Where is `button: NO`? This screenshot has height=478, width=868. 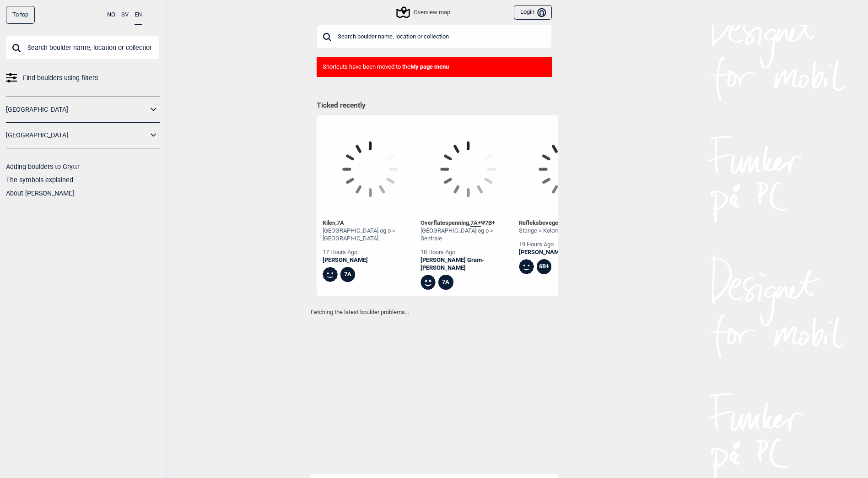 button: NO is located at coordinates (111, 15).